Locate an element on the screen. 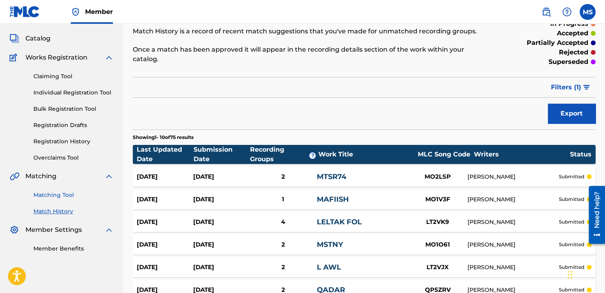 This screenshot has height=293, width=605. img: search is located at coordinates (546, 12).